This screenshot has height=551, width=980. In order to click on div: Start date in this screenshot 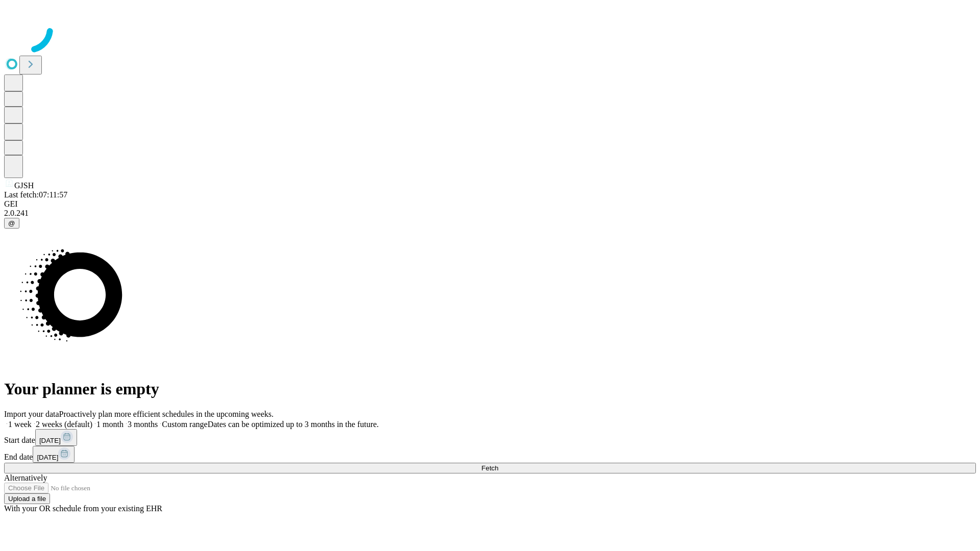, I will do `click(490, 438)`.